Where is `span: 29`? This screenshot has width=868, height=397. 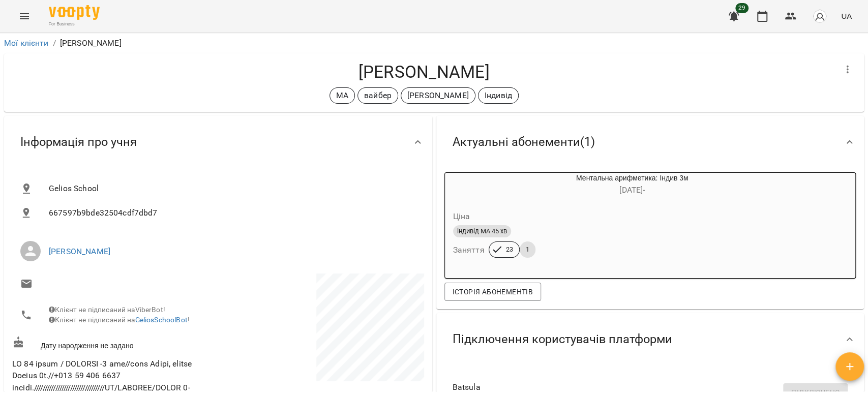
span: 29 is located at coordinates (742, 8).